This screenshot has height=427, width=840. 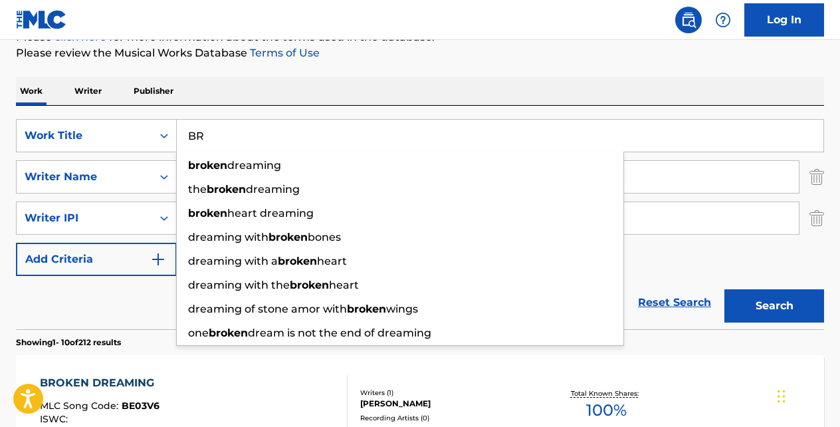 I want to click on p: Please review the Musical Works Database, so click(x=420, y=53).